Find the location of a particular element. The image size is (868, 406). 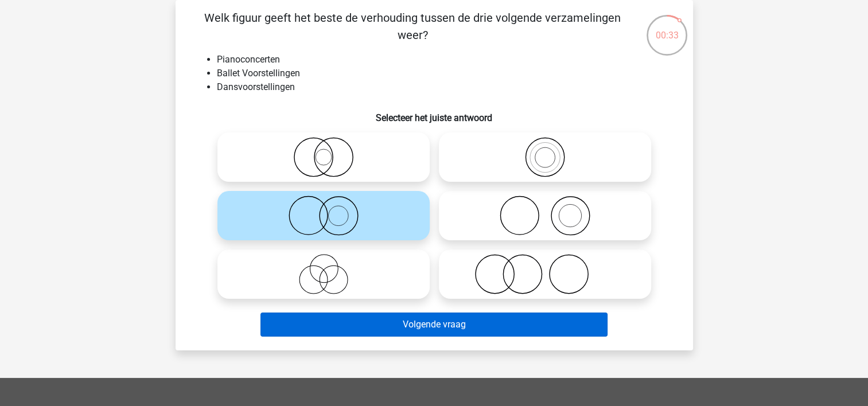

h6: Selecteer het juiste antwoord is located at coordinates (434, 113).